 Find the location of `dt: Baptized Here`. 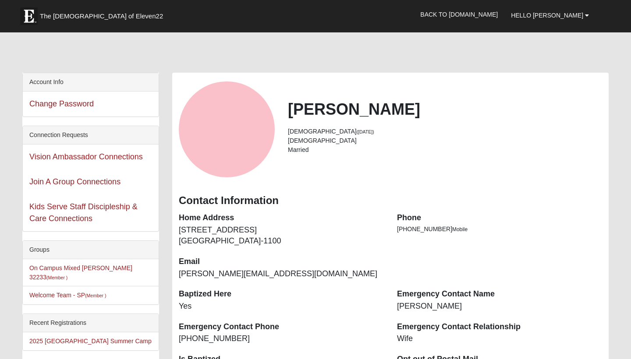

dt: Baptized Here is located at coordinates (281, 294).